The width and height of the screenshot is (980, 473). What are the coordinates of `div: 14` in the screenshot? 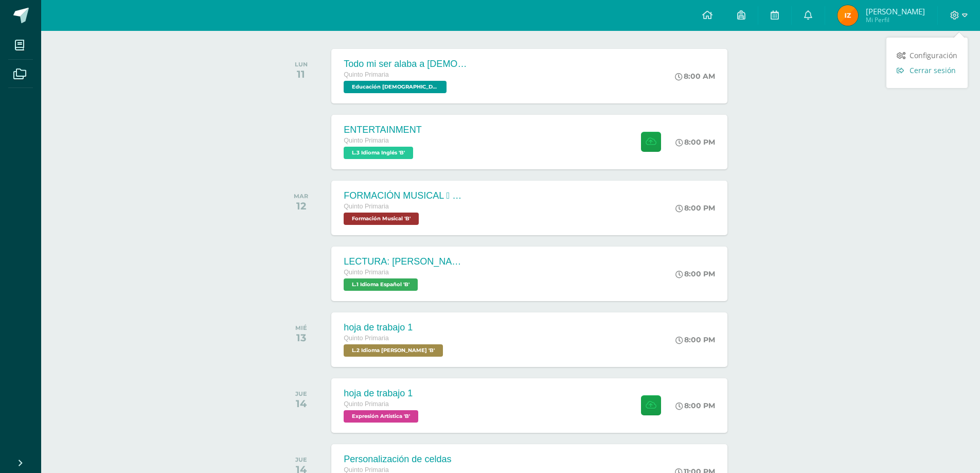 It's located at (301, 404).